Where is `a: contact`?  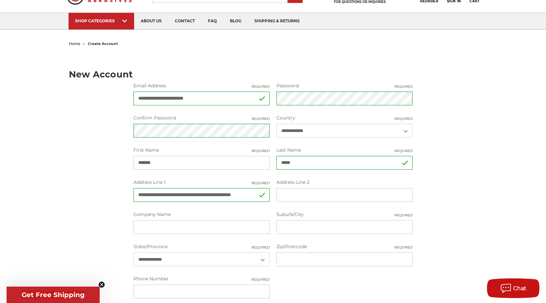
a: contact is located at coordinates (185, 21).